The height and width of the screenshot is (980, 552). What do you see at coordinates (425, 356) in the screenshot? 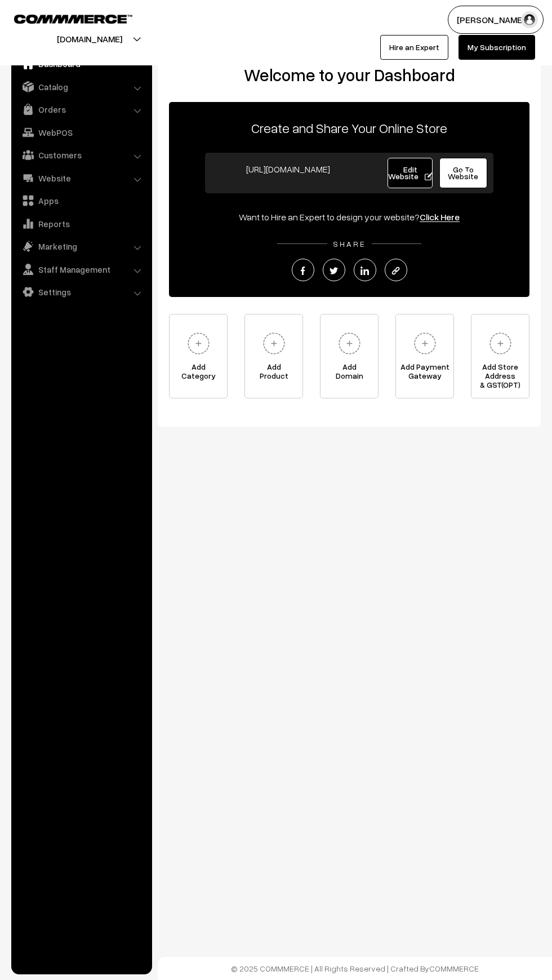
I see `a: Add PaymentGateway` at bounding box center [425, 356].